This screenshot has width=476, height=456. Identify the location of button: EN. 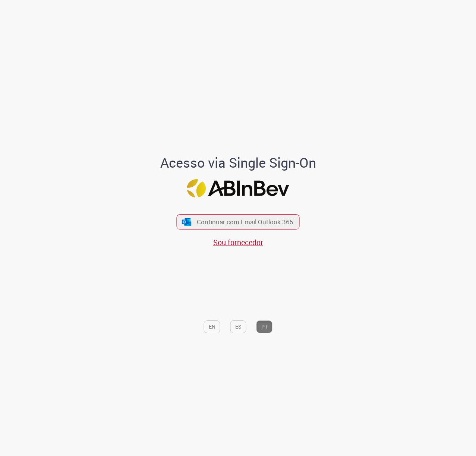
(212, 327).